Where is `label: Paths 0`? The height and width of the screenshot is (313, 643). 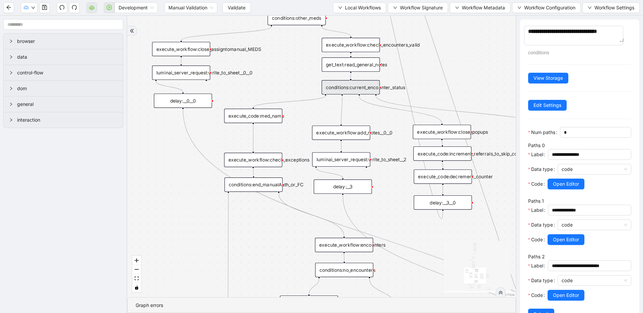 label: Paths 0 is located at coordinates (537, 145).